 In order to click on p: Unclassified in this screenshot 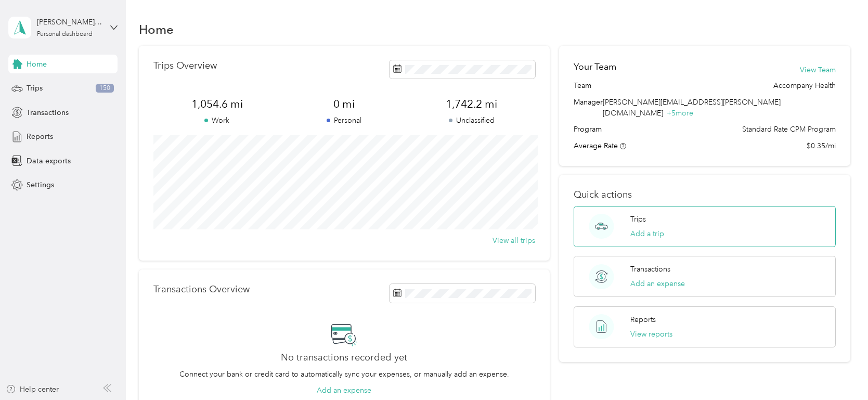, I will do `click(471, 120)`.